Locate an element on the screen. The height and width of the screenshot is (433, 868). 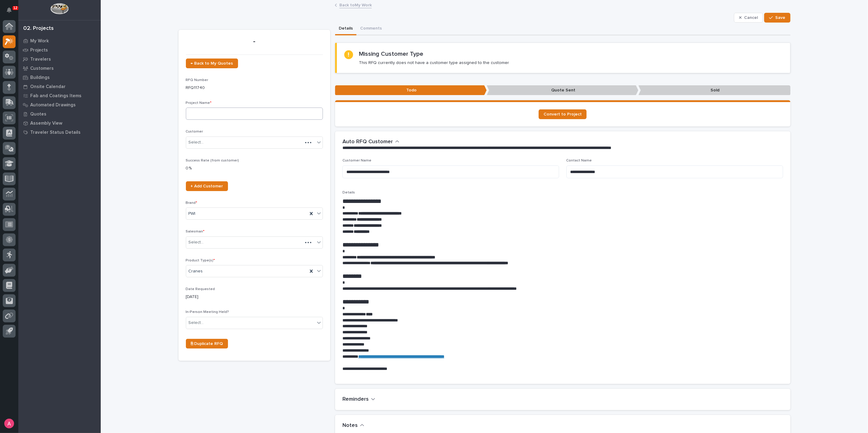
span: ← Back to My Quotes is located at coordinates (212, 63).